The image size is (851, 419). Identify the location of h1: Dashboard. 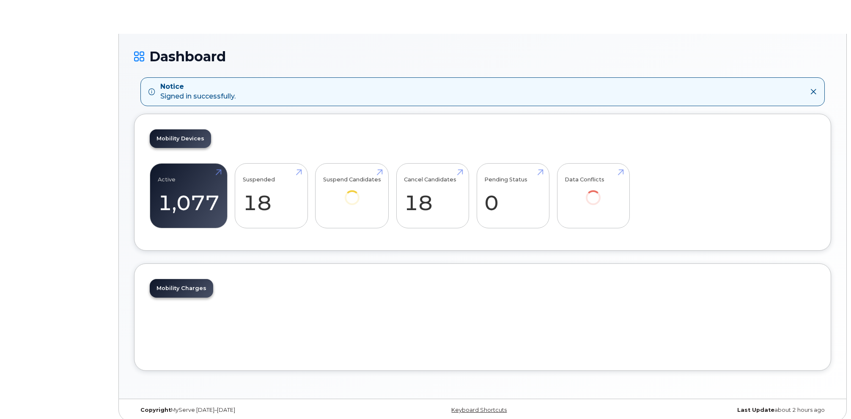
(483, 56).